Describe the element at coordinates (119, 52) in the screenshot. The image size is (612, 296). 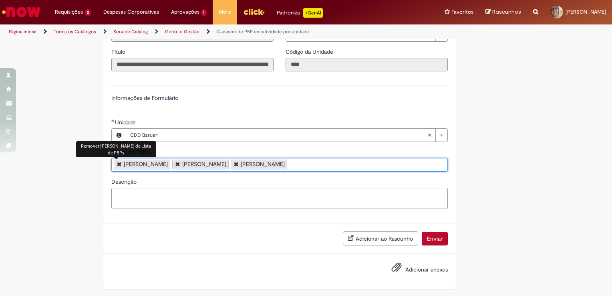
I see `span: Somente leitura - Título` at that location.